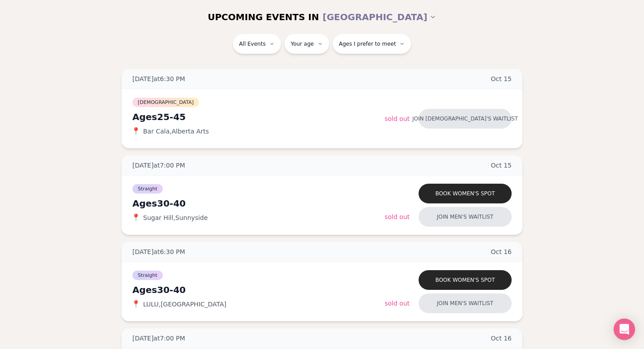  What do you see at coordinates (175, 218) in the screenshot?
I see `span: Sugar Hill , Sunnyside` at bounding box center [175, 218].